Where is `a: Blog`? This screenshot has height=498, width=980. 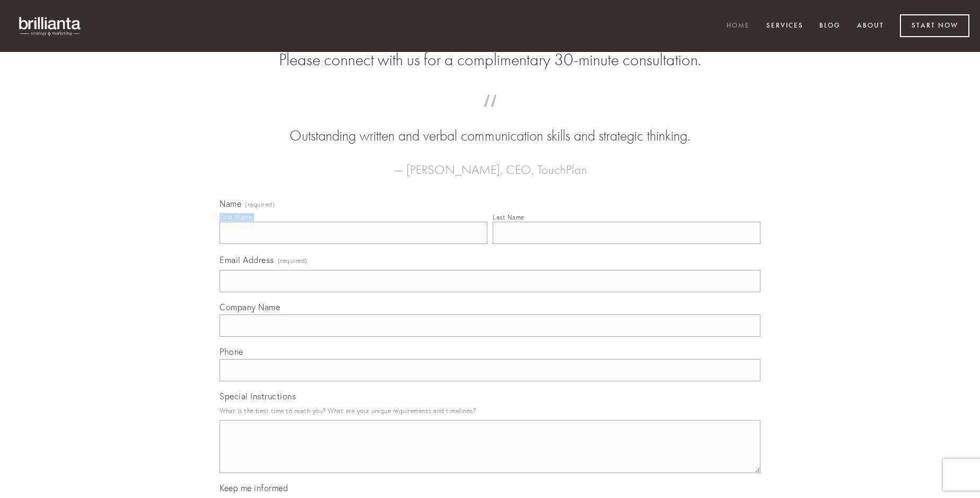 a: Blog is located at coordinates (830, 26).